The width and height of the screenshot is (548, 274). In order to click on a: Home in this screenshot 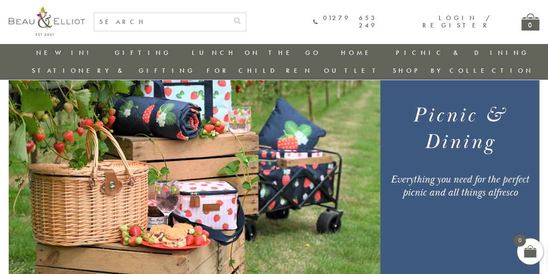, I will do `click(358, 53)`.